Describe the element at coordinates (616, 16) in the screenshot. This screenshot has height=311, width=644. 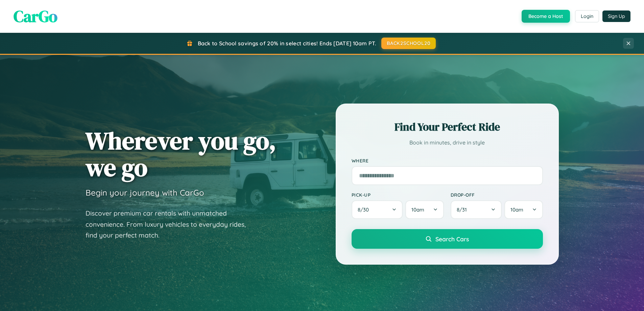
I see `button: Sign Up` at that location.